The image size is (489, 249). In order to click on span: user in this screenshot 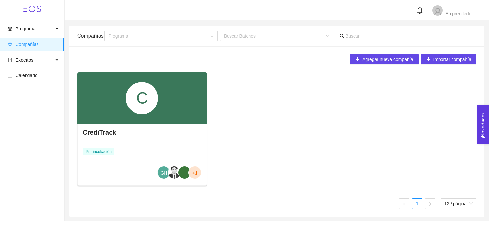, I will do `click(438, 12)`.